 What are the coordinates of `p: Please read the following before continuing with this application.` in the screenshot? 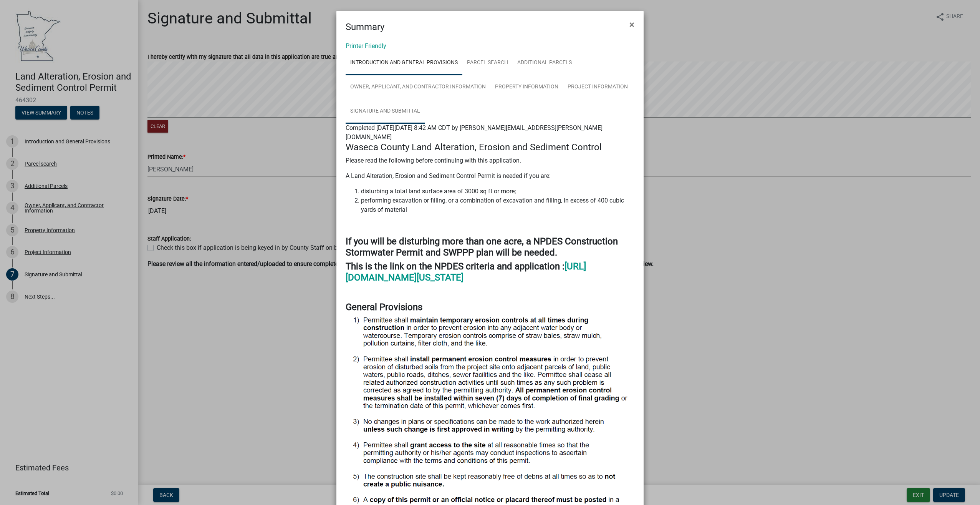 It's located at (490, 161).